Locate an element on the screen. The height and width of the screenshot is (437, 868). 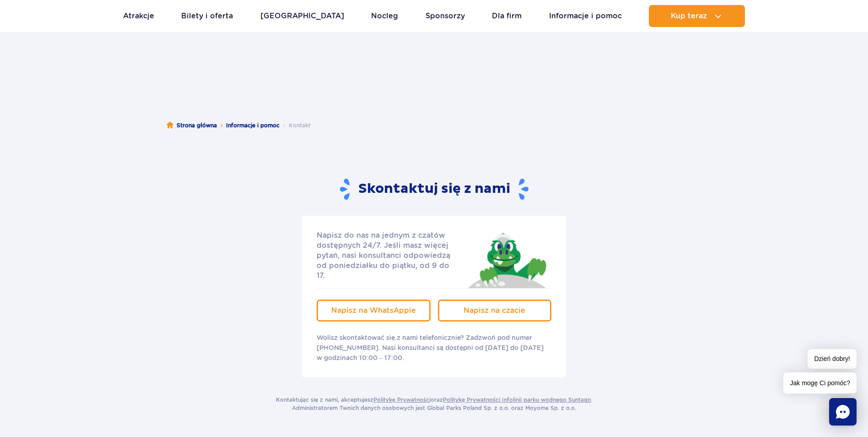
a: Atrakcje is located at coordinates (139, 16).